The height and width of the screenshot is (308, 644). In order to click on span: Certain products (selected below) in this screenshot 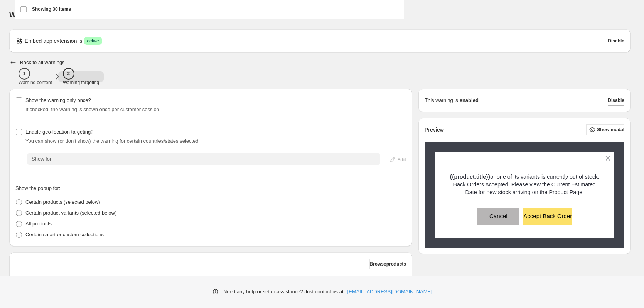, I will do `click(63, 202)`.